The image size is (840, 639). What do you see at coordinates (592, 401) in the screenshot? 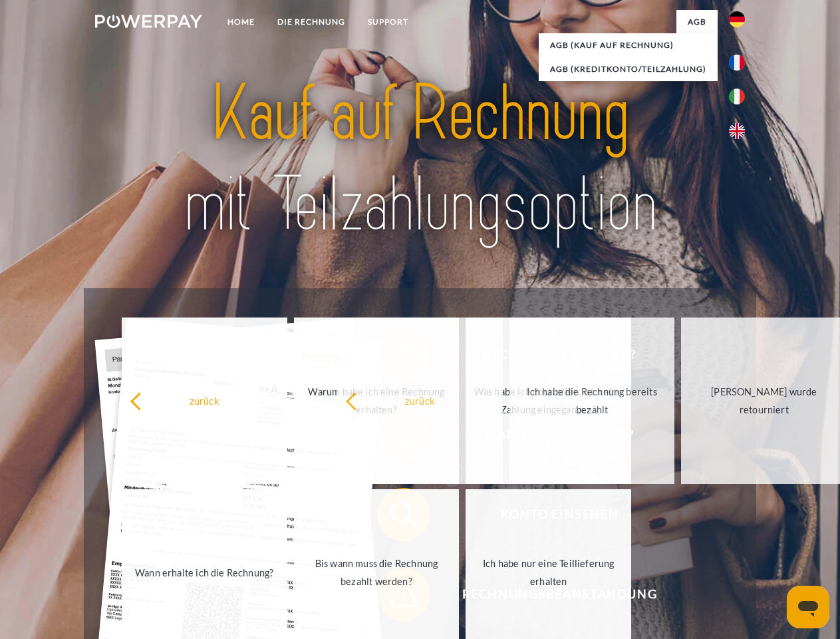
I see `div: Ich habe die Rechnung bereits bezahlt` at bounding box center [592, 401].